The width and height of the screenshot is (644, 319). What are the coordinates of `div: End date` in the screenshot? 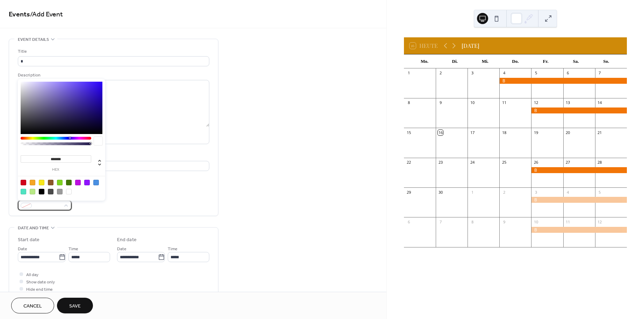 It's located at (127, 240).